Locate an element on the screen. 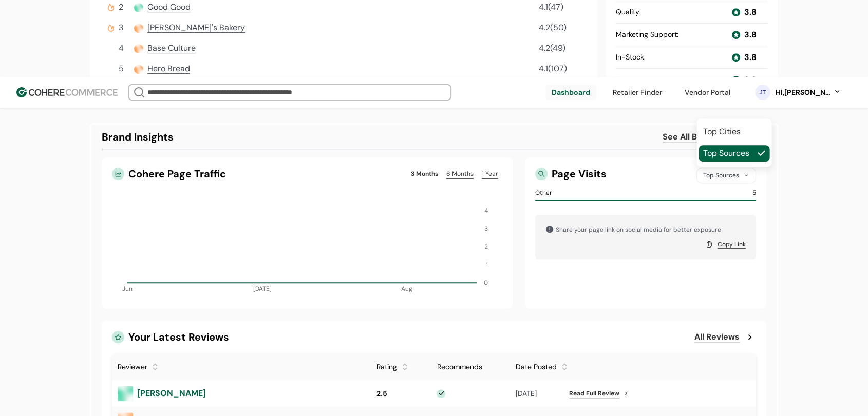 The width and height of the screenshot is (868, 416). tspan: 1 is located at coordinates (487, 265).